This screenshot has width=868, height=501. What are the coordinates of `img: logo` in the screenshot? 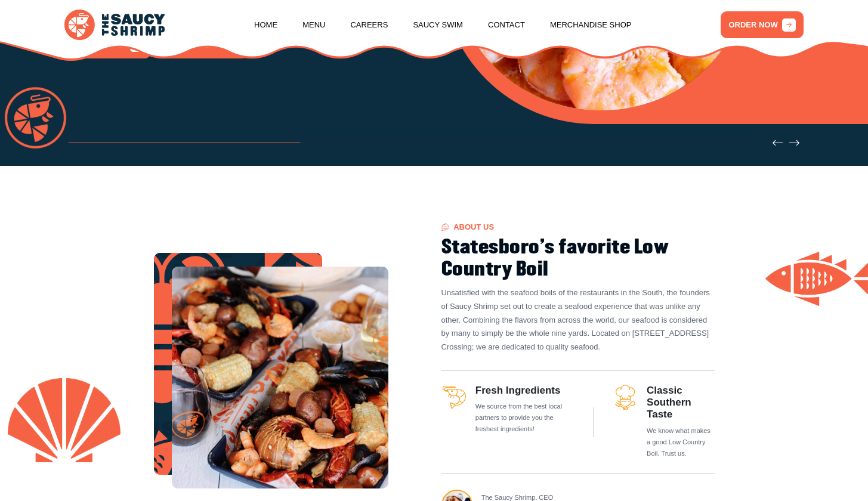 It's located at (115, 25).